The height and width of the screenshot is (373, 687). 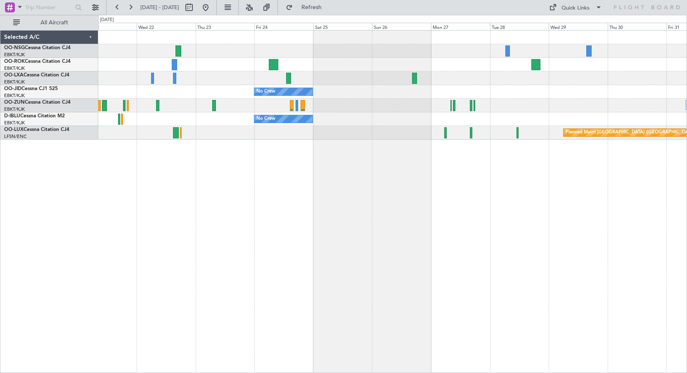 I want to click on a: LFSN/ENC, so click(x=15, y=136).